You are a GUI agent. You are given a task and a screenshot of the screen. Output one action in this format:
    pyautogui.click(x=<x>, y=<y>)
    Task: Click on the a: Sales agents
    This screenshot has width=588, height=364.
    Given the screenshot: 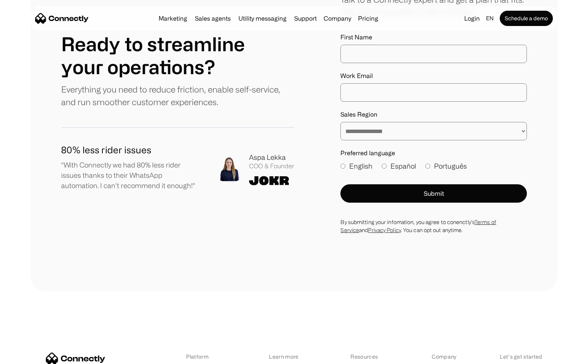 What is the action you would take?
    pyautogui.click(x=213, y=18)
    